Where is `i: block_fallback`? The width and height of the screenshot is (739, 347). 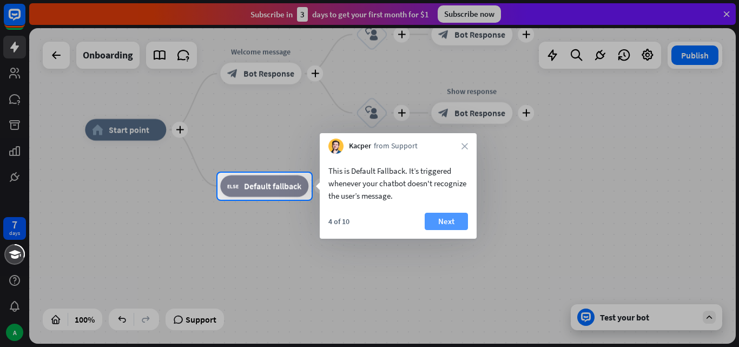 i: block_fallback is located at coordinates (232, 186).